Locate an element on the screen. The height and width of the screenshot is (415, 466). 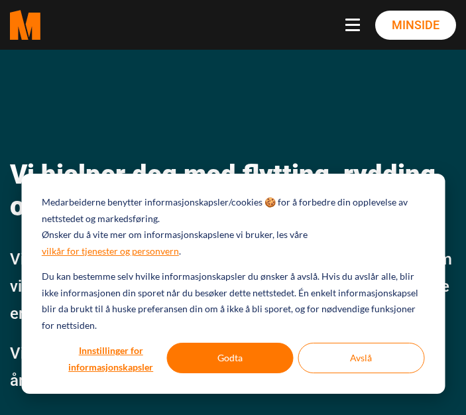
span: Vi hjelper deg med flytting og avfallshåndtering, samtidig som vi gir mennesker med rusbakgrunn e... is located at coordinates (231, 287).